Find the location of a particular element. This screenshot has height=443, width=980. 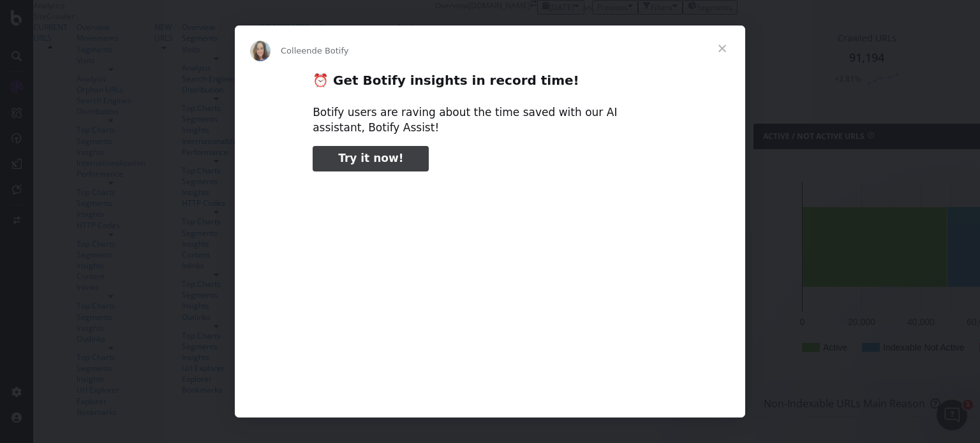

span: Colleen is located at coordinates (296, 50).